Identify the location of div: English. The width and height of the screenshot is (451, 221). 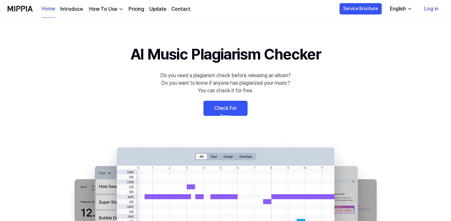
(398, 9).